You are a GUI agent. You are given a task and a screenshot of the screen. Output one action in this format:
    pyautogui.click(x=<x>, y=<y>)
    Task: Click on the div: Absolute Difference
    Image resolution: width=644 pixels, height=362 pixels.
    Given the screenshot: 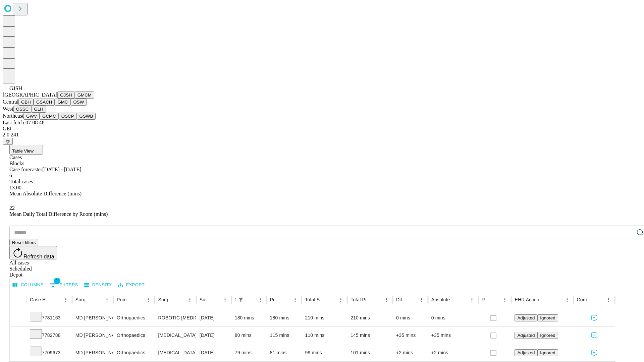 What is the action you would take?
    pyautogui.click(x=444, y=299)
    